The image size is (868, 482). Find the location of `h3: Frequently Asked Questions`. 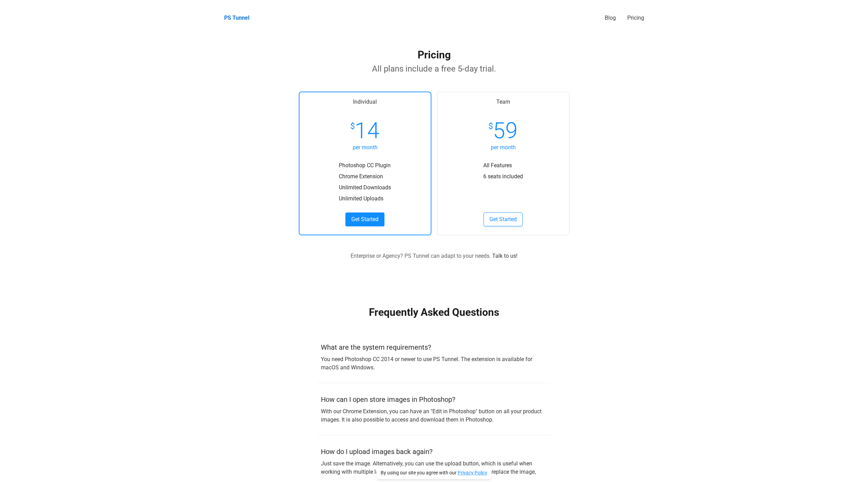

h3: Frequently Asked Questions is located at coordinates (434, 312).